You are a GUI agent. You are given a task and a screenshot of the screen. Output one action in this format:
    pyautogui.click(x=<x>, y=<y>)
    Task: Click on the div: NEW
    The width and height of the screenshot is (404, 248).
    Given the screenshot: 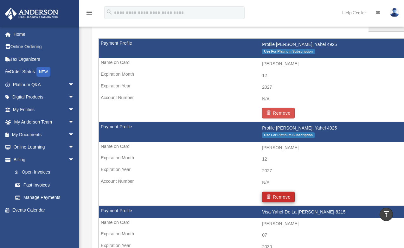 What is the action you would take?
    pyautogui.click(x=43, y=72)
    